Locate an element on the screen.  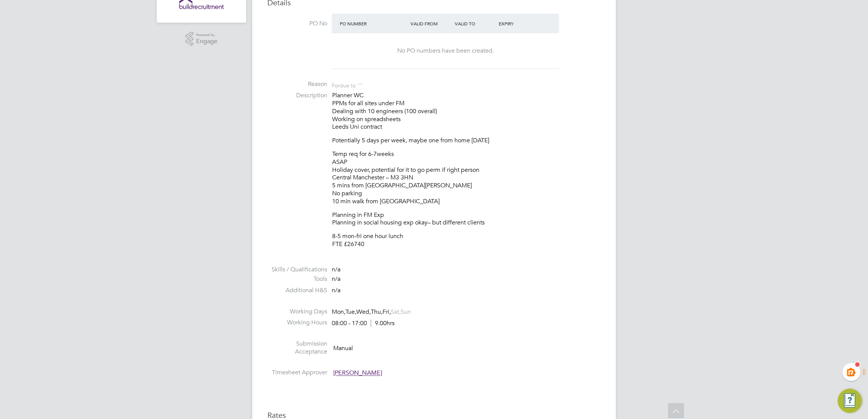
span: Sat, is located at coordinates (396, 312).